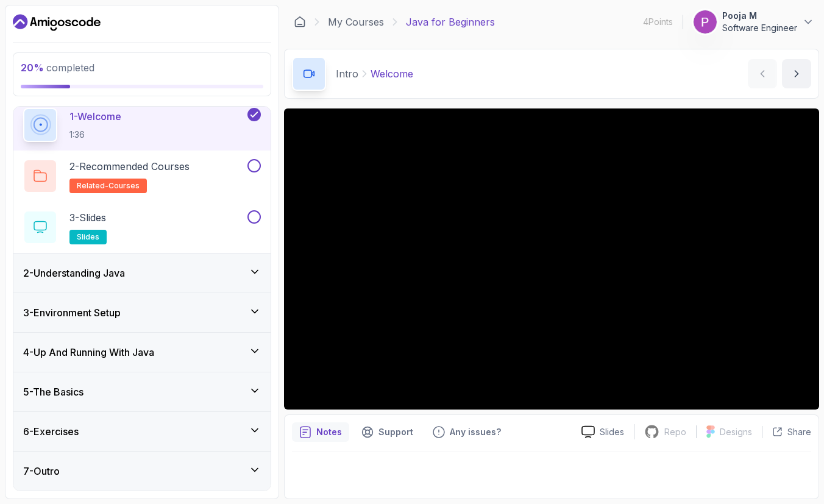 The height and width of the screenshot is (504, 824). What do you see at coordinates (74, 273) in the screenshot?
I see `h3: 2 - Understanding Java` at bounding box center [74, 273].